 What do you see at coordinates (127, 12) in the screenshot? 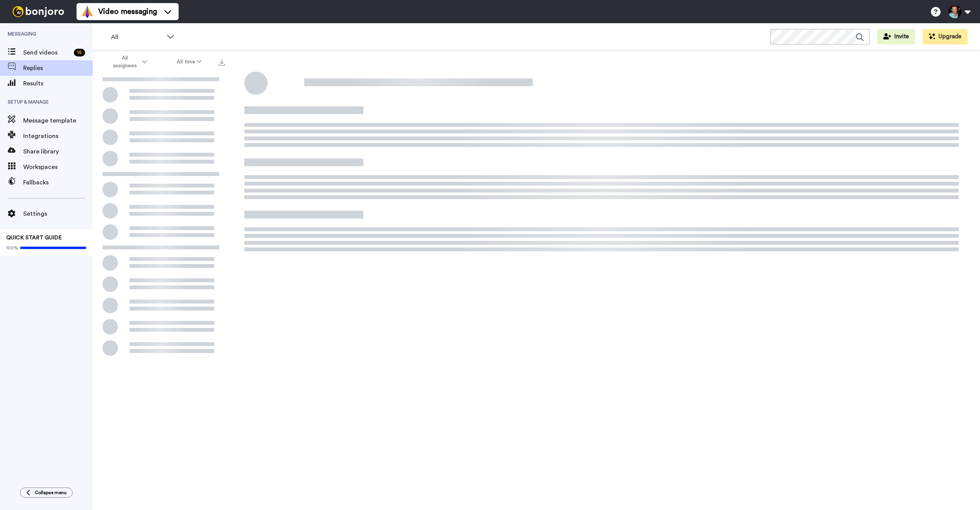
I see `span: Video messaging` at bounding box center [127, 12].